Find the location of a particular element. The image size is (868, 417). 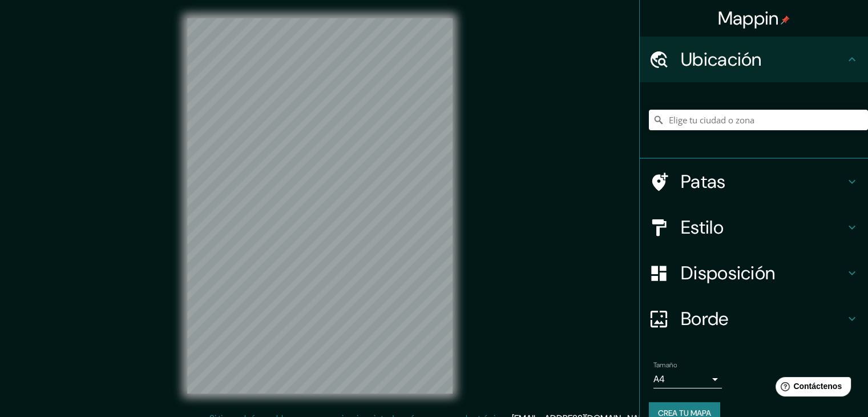

img: pin-icon.png is located at coordinates (785, 20).